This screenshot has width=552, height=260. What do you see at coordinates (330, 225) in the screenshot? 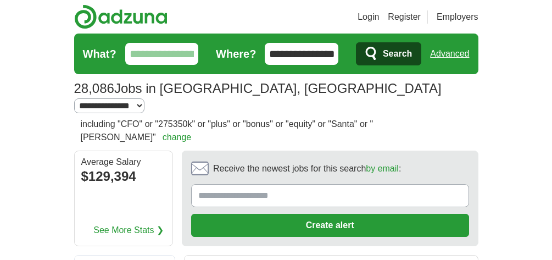
I see `button: Create alert` at bounding box center [330, 225].